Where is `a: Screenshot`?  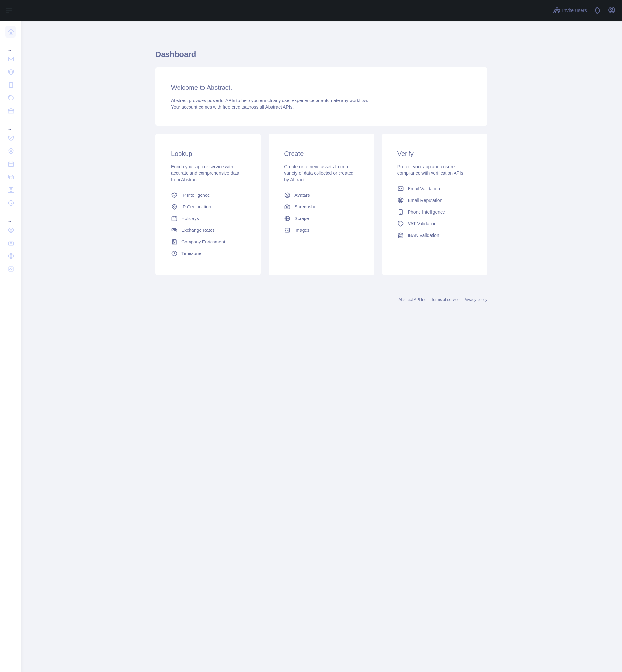 a: Screenshot is located at coordinates (321, 207).